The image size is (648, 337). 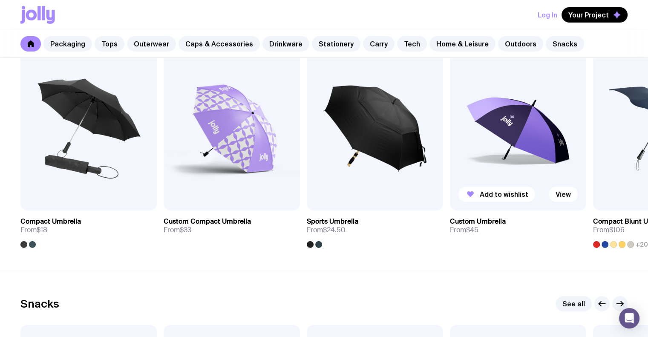 I want to click on h3: Custom Compact Umbrella, so click(x=207, y=222).